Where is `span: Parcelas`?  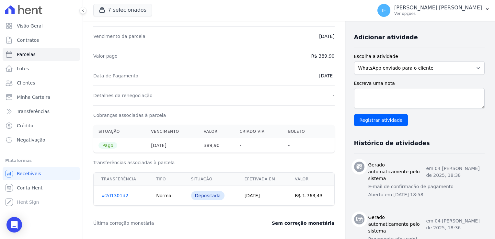 span: Parcelas is located at coordinates (26, 54).